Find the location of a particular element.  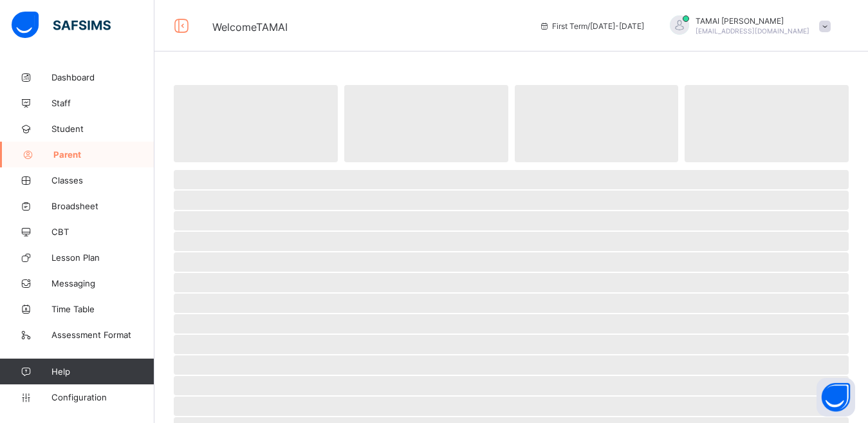

div: TAMAIEmily is located at coordinates (747, 25).